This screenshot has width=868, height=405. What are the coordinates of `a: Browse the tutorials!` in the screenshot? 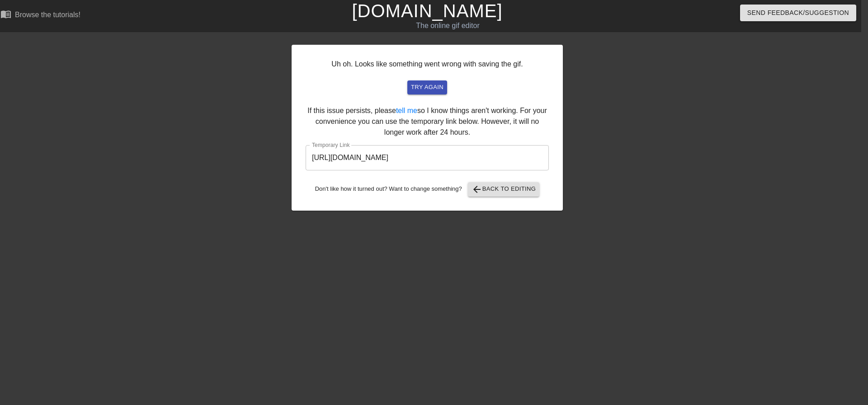 It's located at (40, 15).